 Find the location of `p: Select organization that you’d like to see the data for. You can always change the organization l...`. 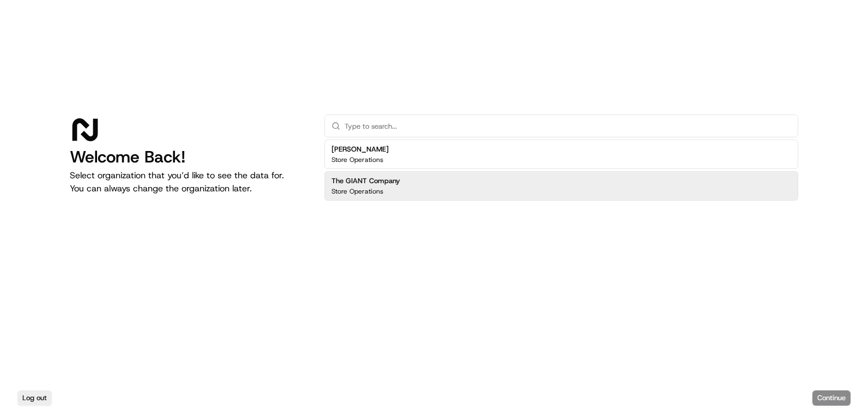

p: Select organization that you’d like to see the data for. You can always change the organization l... is located at coordinates (188, 182).